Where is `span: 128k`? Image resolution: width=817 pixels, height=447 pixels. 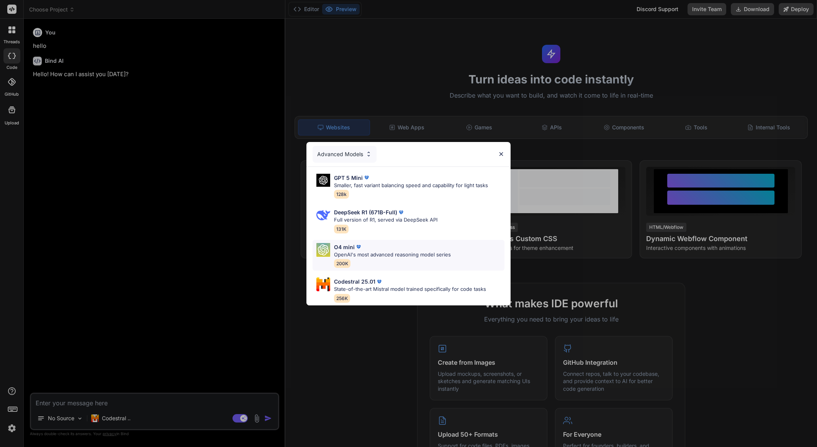
span: 128k is located at coordinates (341, 194).